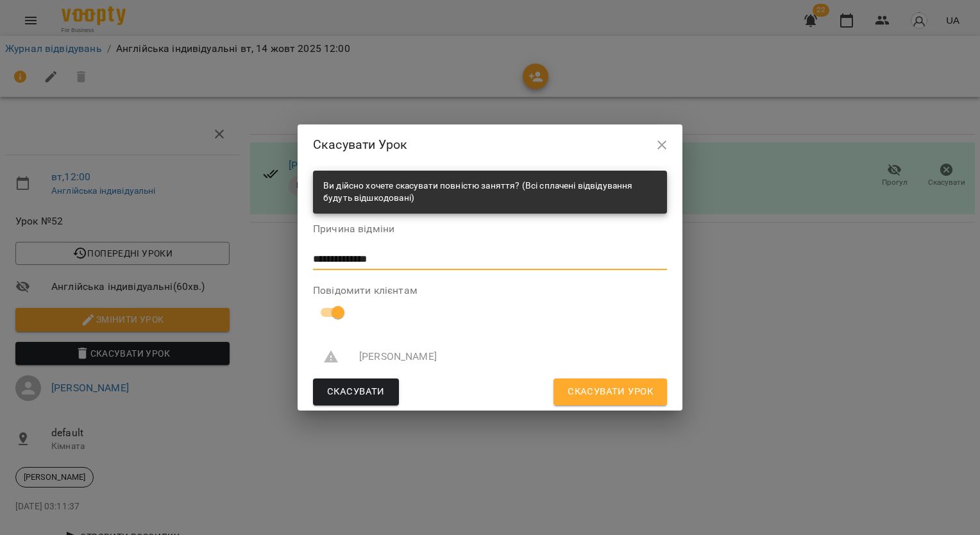  What do you see at coordinates (490, 291) in the screenshot?
I see `label: Повідомити клієнтам` at bounding box center [490, 291].